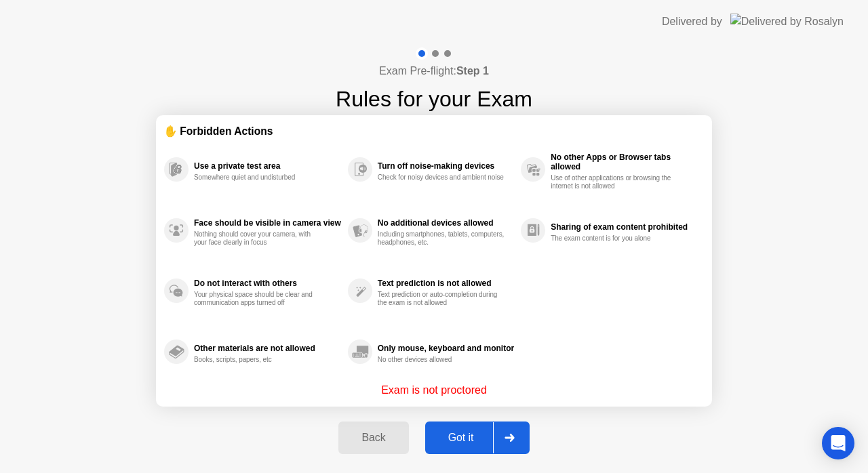 This screenshot has height=473, width=868. I want to click on div: ✋ Forbidden Actions, so click(434, 131).